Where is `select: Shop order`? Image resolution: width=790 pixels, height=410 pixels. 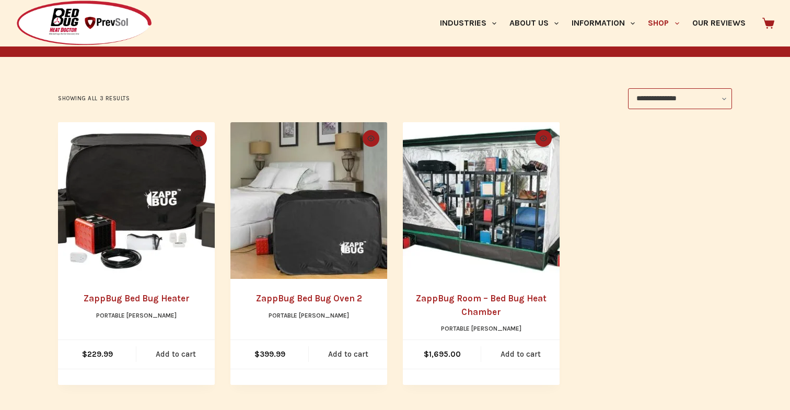 select: Shop order is located at coordinates (680, 99).